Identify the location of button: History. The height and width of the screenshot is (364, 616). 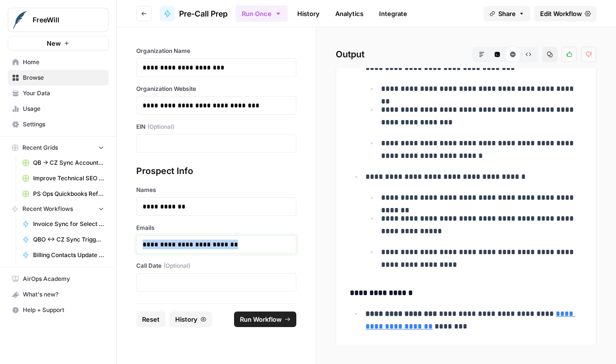
(191, 319).